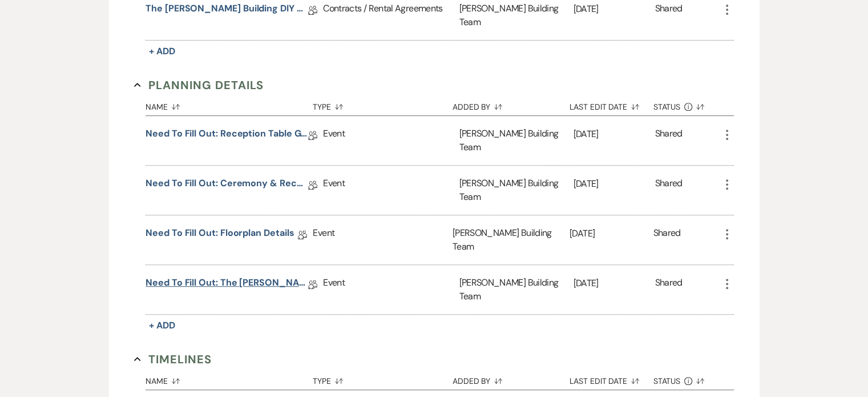 The width and height of the screenshot is (868, 397). I want to click on a: Need to Fill Out: Floorplan Details, so click(219, 235).